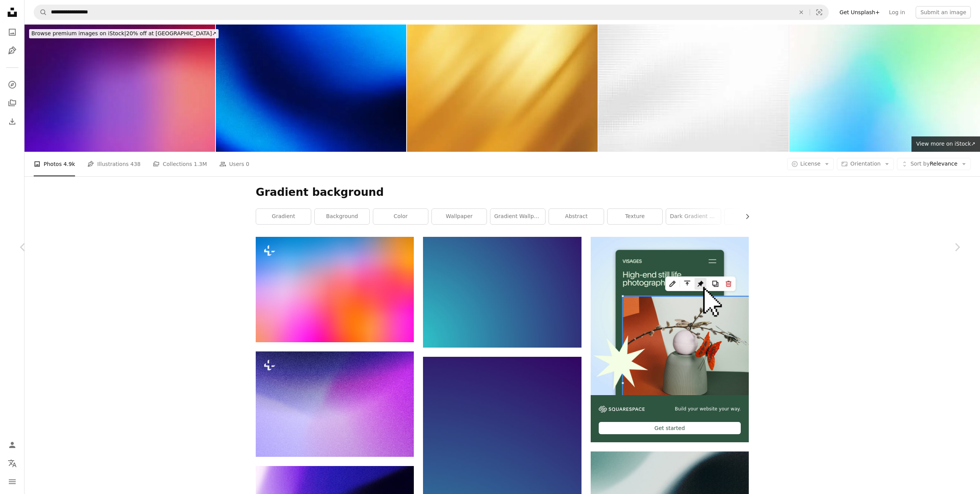  Describe the element at coordinates (12, 84) in the screenshot. I see `a: Explore` at that location.